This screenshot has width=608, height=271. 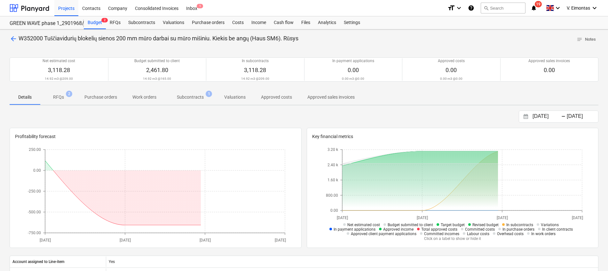 What do you see at coordinates (578, 8) in the screenshot?
I see `span: V. Eimontas` at bounding box center [578, 8].